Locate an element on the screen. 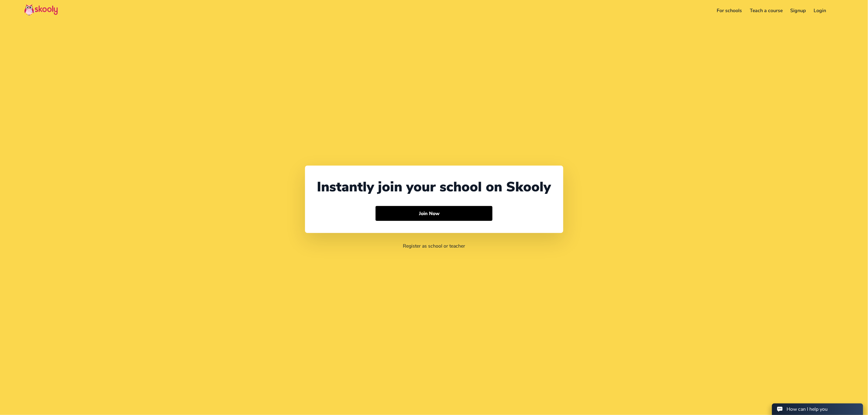 This screenshot has height=415, width=868. img: Skooly is located at coordinates (41, 9).